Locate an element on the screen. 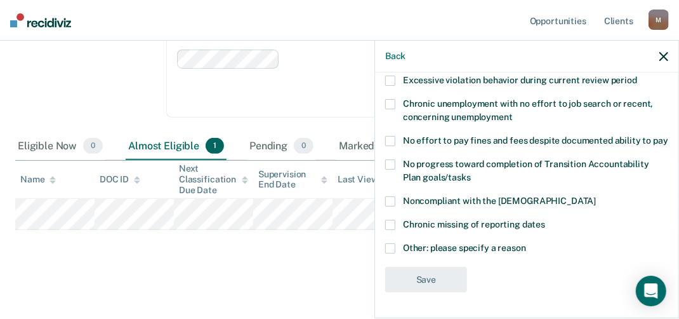 The image size is (679, 319). div: Marked Ineligible is located at coordinates (392, 147).